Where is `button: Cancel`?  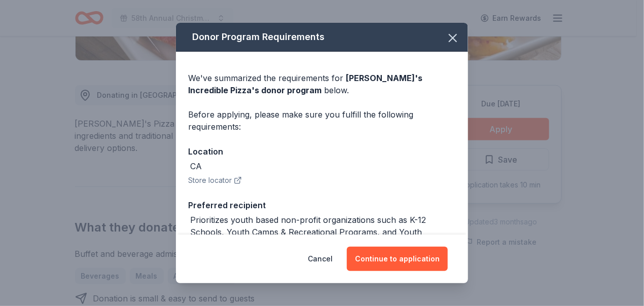
button: Cancel is located at coordinates (320, 259).